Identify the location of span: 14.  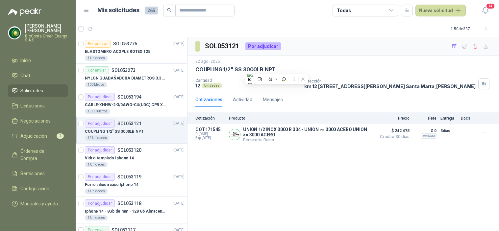
(491, 6).